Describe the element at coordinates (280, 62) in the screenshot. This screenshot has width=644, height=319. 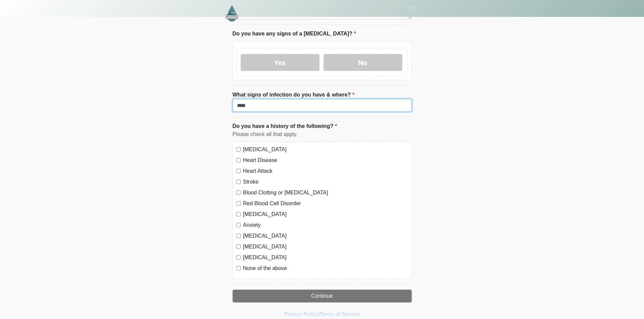
I see `label: Yes` at that location.